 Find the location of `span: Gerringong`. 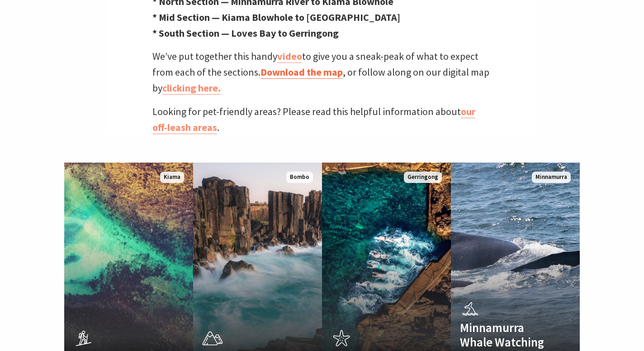

span: Gerringong is located at coordinates (423, 177).